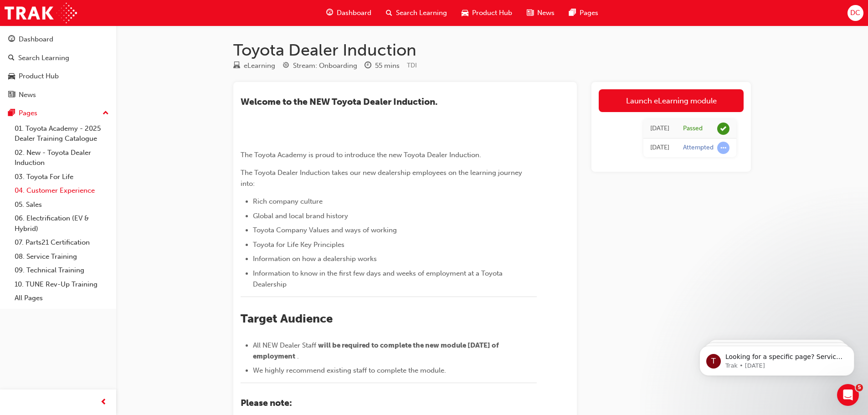 Image resolution: width=868 pixels, height=415 pixels. Describe the element at coordinates (354, 13) in the screenshot. I see `span: Dashboard` at that location.